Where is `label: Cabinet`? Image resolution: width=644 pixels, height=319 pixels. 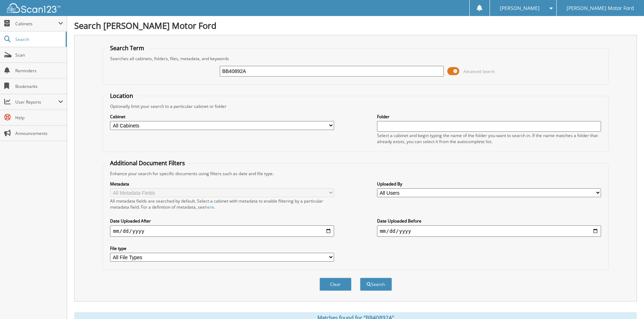 label: Cabinet is located at coordinates (222, 116).